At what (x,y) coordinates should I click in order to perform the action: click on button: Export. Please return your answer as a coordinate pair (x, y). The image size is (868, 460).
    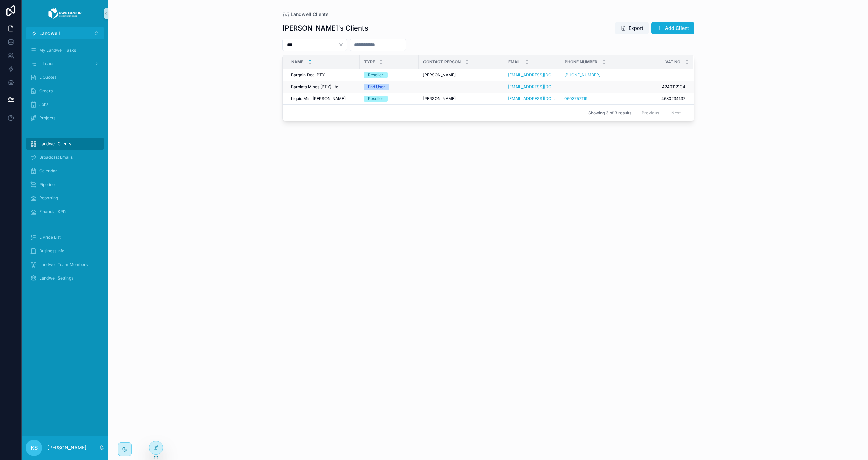
    Looking at the image, I should click on (632, 28).